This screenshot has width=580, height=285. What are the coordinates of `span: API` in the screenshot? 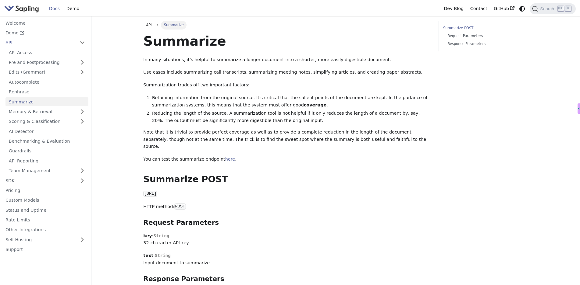 It's located at (149, 25).